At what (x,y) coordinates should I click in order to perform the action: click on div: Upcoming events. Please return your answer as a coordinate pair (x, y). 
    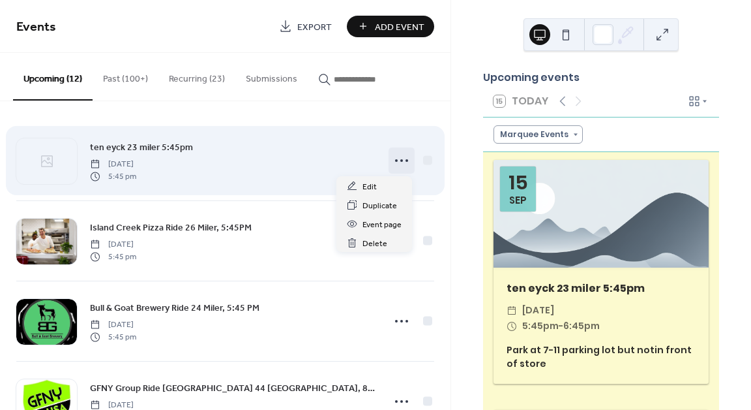
    Looking at the image, I should click on (601, 78).